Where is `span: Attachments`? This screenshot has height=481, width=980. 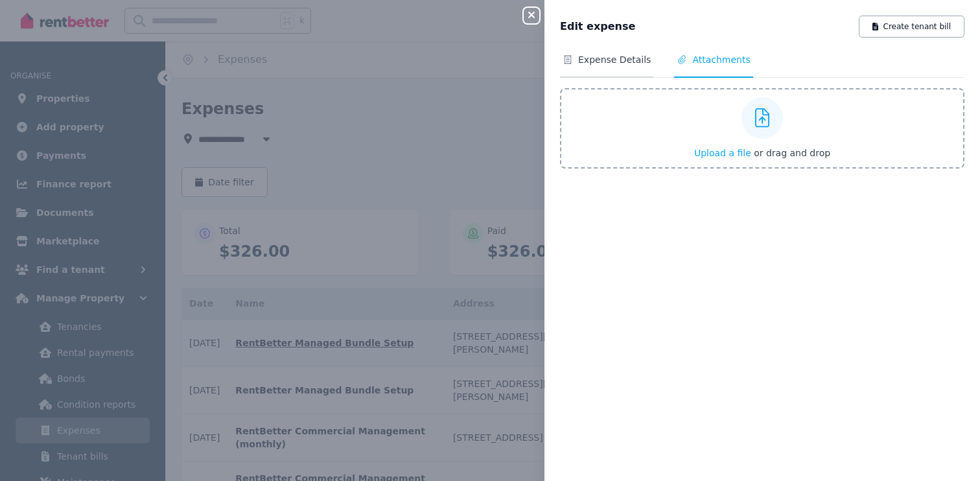 span: Attachments is located at coordinates (721, 59).